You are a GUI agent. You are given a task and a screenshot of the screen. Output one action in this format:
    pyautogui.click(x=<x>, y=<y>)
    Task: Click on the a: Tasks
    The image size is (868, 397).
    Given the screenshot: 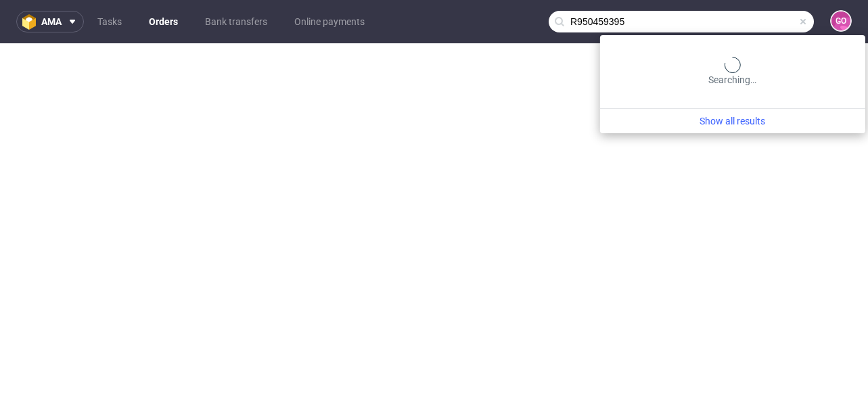 What is the action you would take?
    pyautogui.click(x=110, y=22)
    